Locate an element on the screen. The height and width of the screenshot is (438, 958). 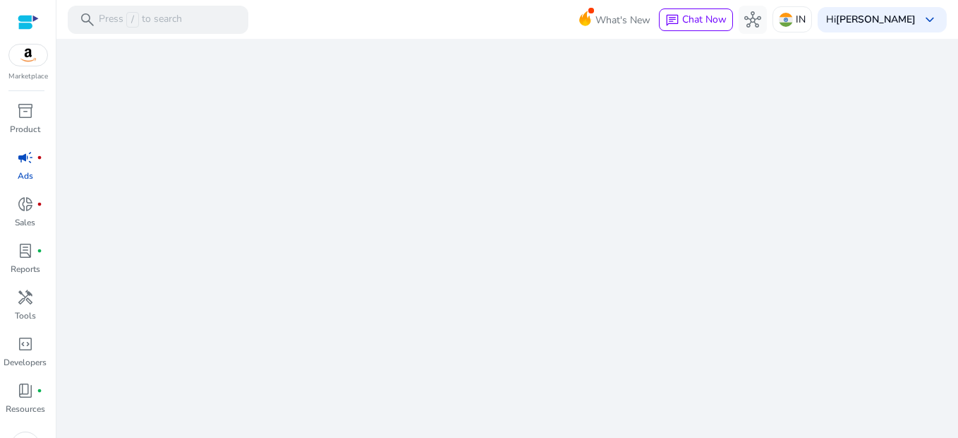
span: book_4 is located at coordinates (25, 390).